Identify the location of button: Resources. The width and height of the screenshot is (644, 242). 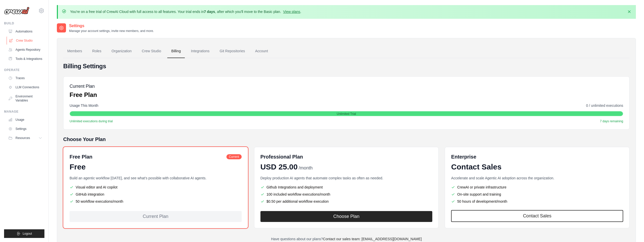
(25, 138).